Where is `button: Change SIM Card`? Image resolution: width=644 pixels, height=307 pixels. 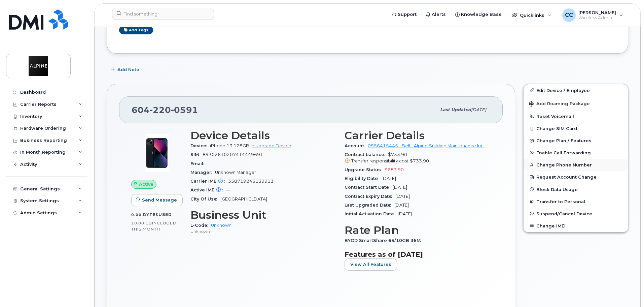
button: Change SIM Card is located at coordinates (576, 128).